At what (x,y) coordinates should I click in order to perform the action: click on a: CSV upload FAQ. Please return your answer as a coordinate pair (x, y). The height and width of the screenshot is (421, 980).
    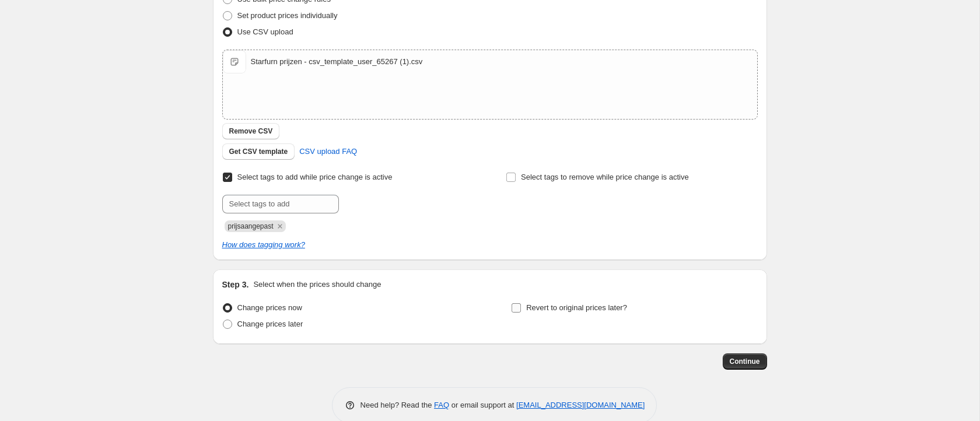
    Looking at the image, I should click on (328, 151).